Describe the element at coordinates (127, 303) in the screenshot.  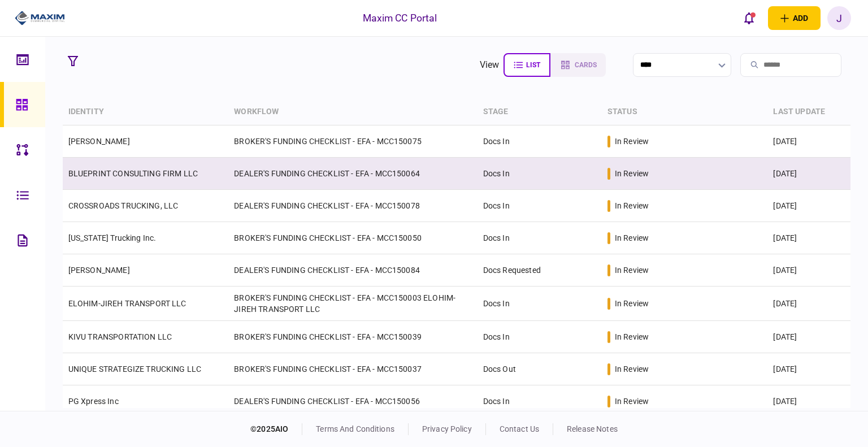
I see `a: ELOHIM-JIREH TRANSPORT LLC` at that location.